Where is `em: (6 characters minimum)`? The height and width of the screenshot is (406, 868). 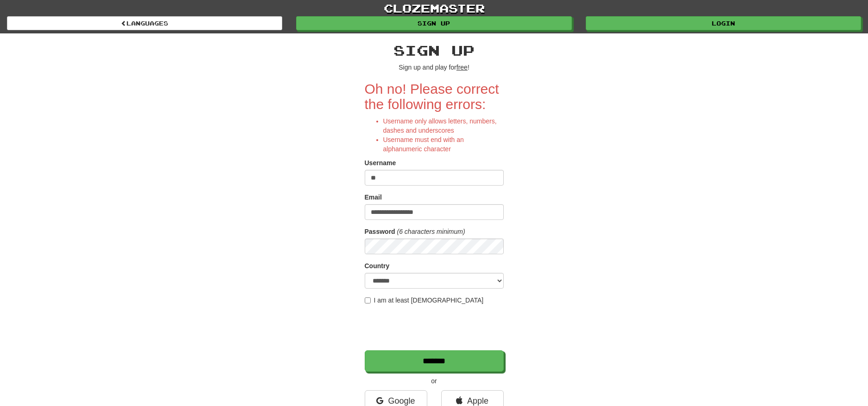 em: (6 characters minimum) is located at coordinates (431, 232).